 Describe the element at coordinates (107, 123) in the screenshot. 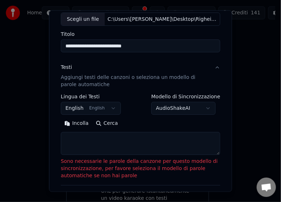

I see `button: Cerca` at that location.